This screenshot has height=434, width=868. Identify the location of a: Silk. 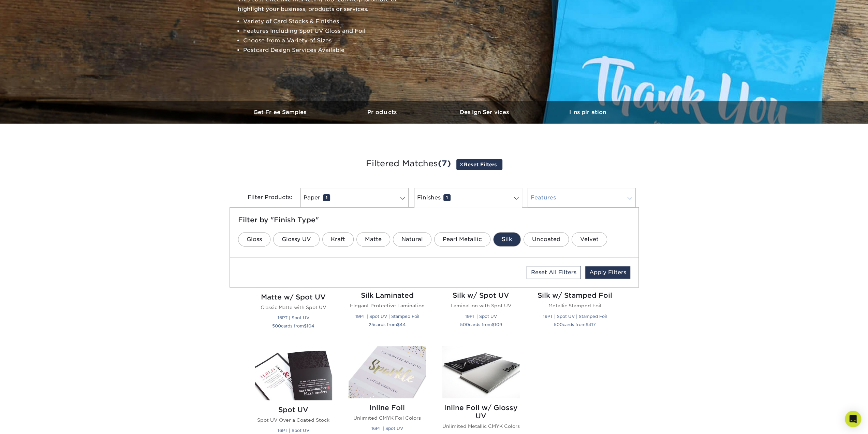
(507, 239).